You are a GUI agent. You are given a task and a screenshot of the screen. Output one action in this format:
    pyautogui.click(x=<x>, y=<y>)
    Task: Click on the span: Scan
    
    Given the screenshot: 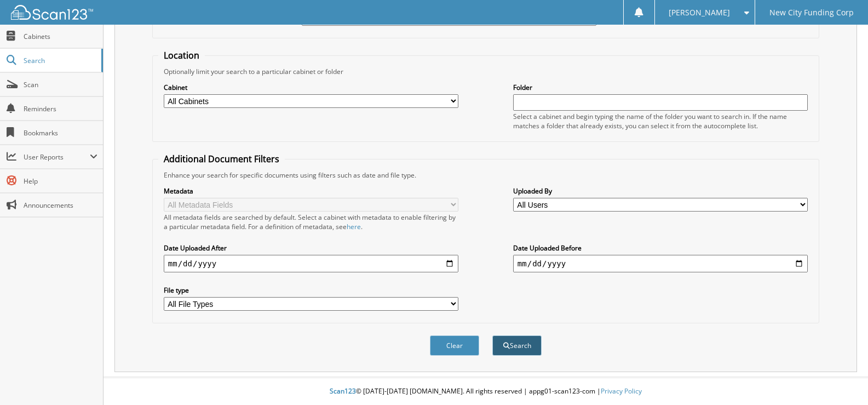 What is the action you would take?
    pyautogui.click(x=60, y=84)
    